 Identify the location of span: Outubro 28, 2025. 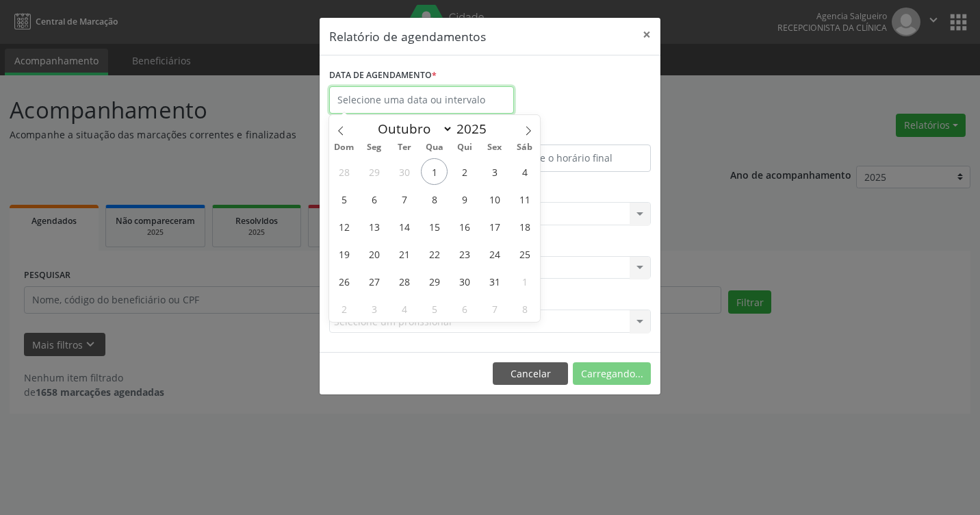
(404, 281).